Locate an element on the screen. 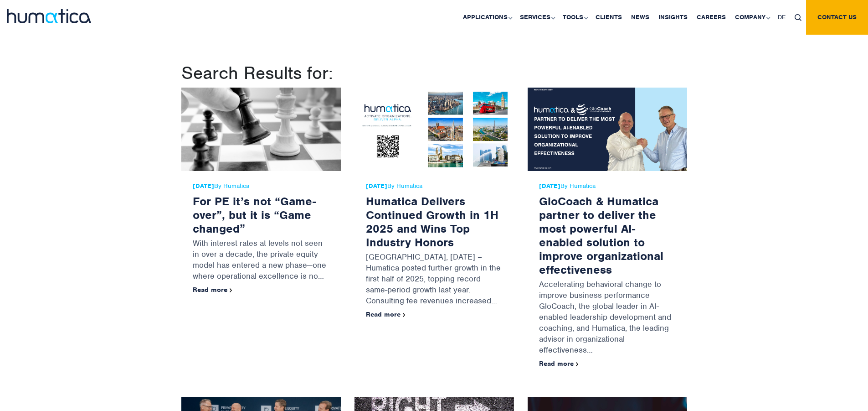 This screenshot has height=411, width=868. span: DE is located at coordinates (782, 16).